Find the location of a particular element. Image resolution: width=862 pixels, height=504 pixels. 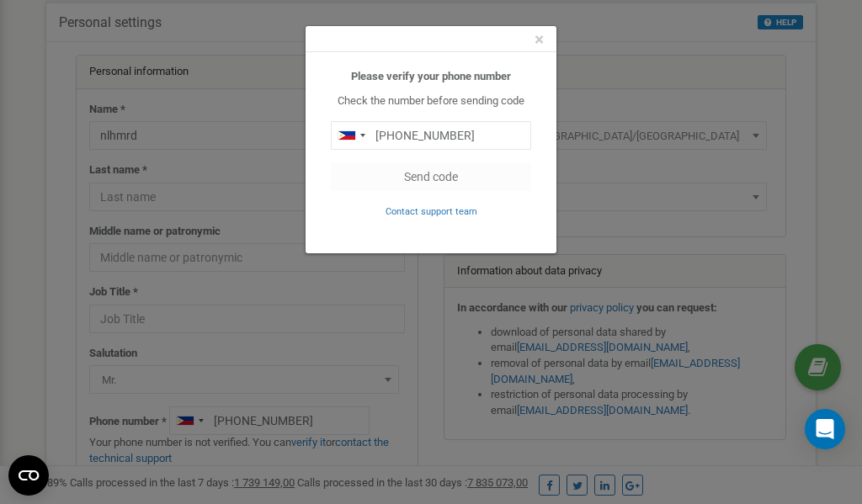

small: Contact support team is located at coordinates (431, 211).